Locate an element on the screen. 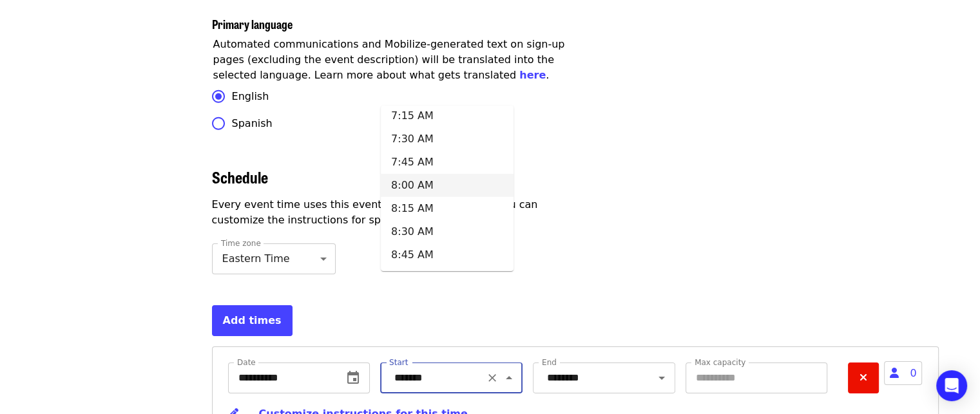  li: 8:00 AM is located at coordinates (447, 185).